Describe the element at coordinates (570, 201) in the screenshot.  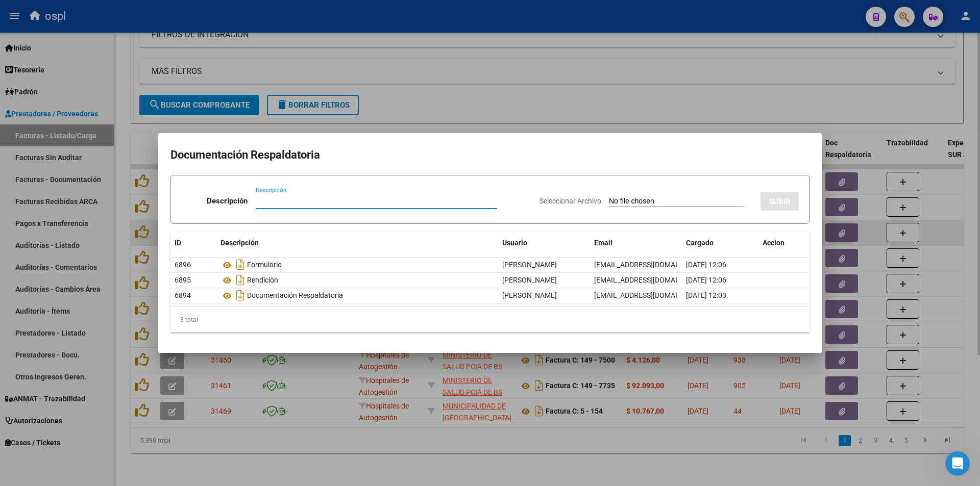
I see `span: Seleccionar Archivo` at that location.